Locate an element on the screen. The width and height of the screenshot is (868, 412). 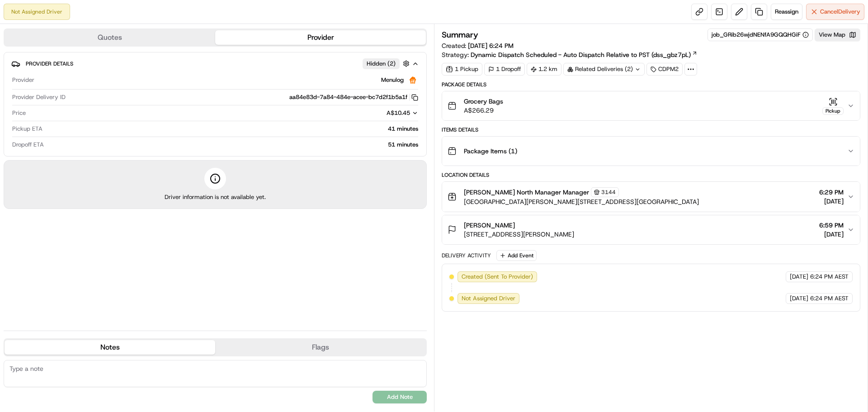
span: Created (Sent To Provider) is located at coordinates (497, 277).